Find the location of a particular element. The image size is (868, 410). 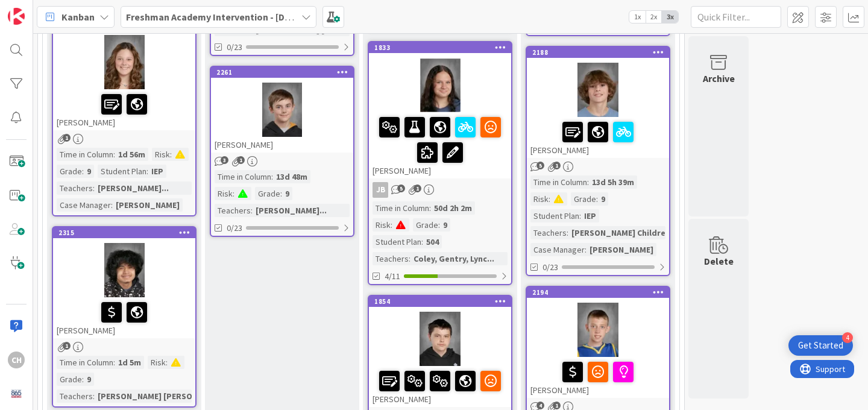

div: Delete is located at coordinates (719, 261).